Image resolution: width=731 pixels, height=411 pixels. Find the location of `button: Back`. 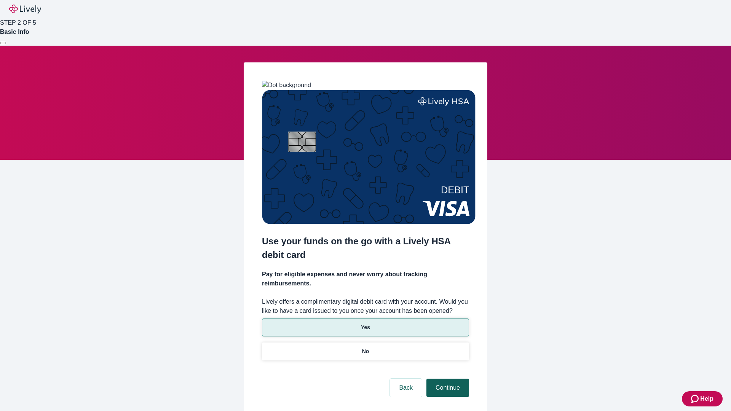

button: Back is located at coordinates (406, 388).